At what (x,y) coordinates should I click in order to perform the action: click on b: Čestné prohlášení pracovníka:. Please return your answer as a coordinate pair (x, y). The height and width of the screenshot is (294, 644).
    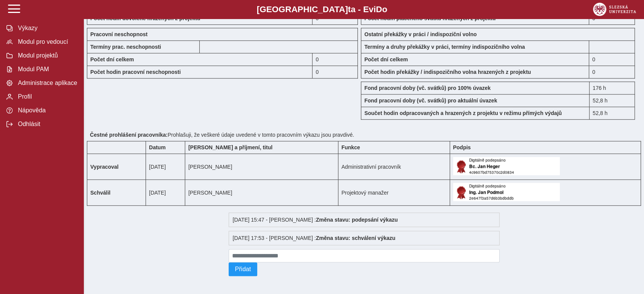
    Looking at the image, I should click on (129, 135).